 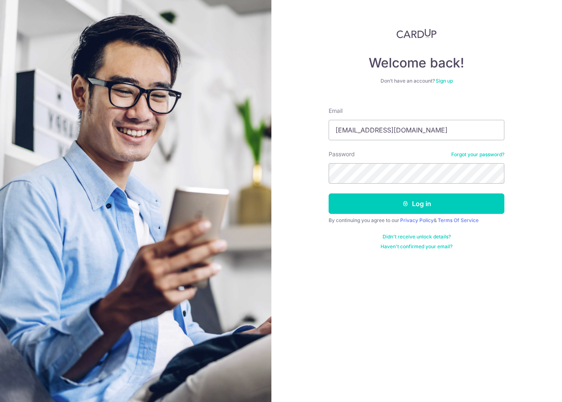 What do you see at coordinates (417, 220) in the screenshot?
I see `div: By continuing you agree to our &` at bounding box center [417, 220].